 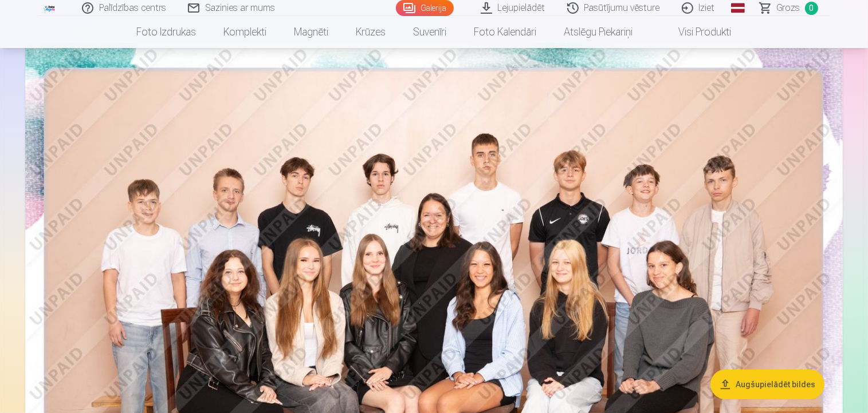 I want to click on img: /fa1, so click(x=49, y=8).